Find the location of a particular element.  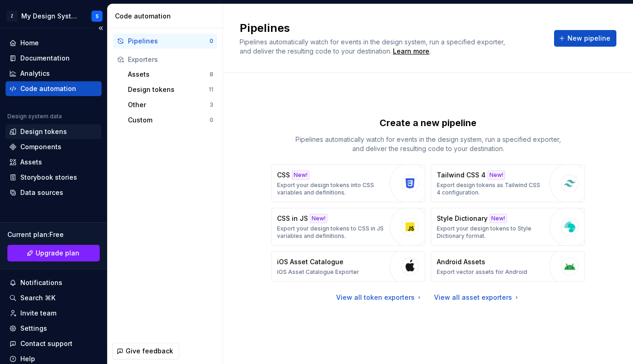

div: Notifications is located at coordinates (41, 282).